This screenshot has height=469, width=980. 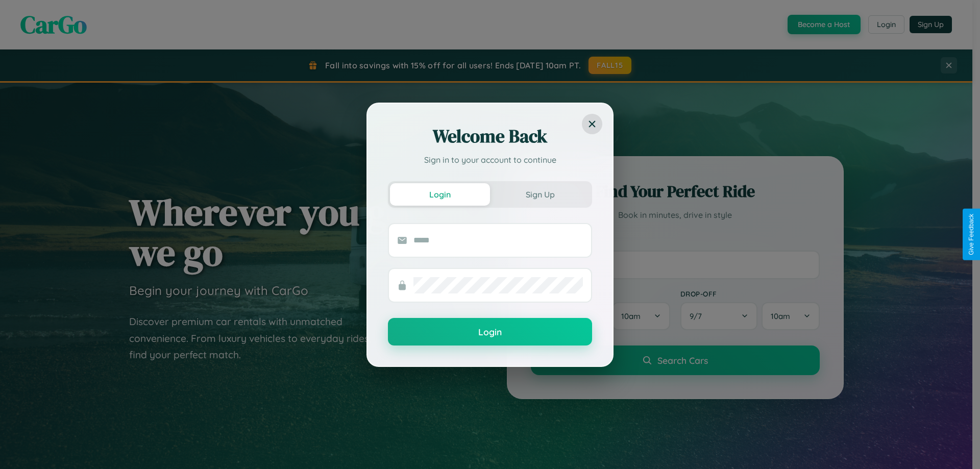 What do you see at coordinates (972, 234) in the screenshot?
I see `div: Give Feedback` at bounding box center [972, 234].